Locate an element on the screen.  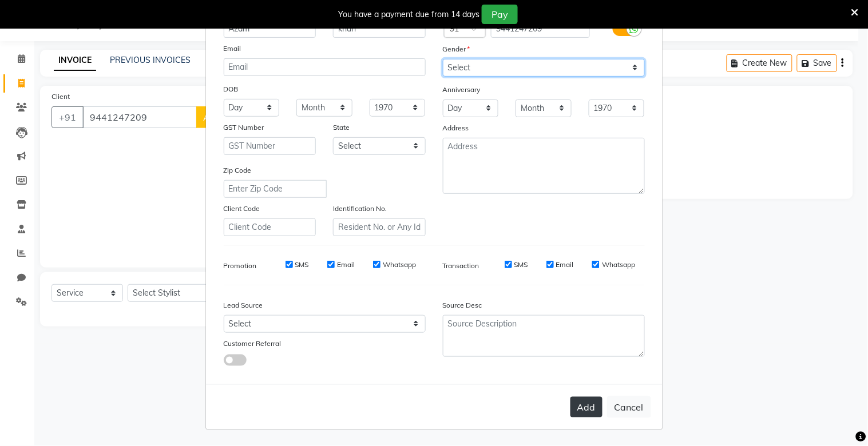
label: Client Code is located at coordinates (242, 209).